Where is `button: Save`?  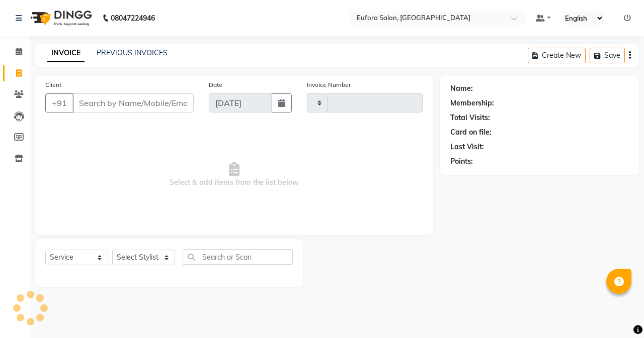 button: Save is located at coordinates (607, 55).